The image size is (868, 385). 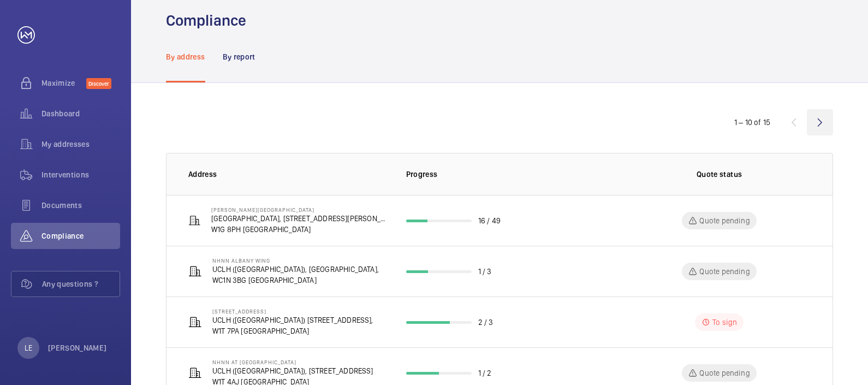 What do you see at coordinates (81, 144) in the screenshot?
I see `span: My addresses` at bounding box center [81, 144].